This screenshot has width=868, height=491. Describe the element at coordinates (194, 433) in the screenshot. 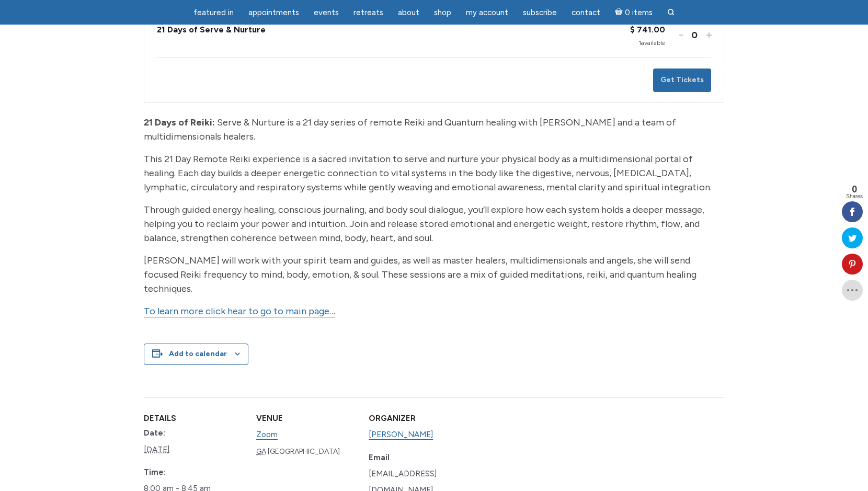

I see `dt: Date:` at that location.